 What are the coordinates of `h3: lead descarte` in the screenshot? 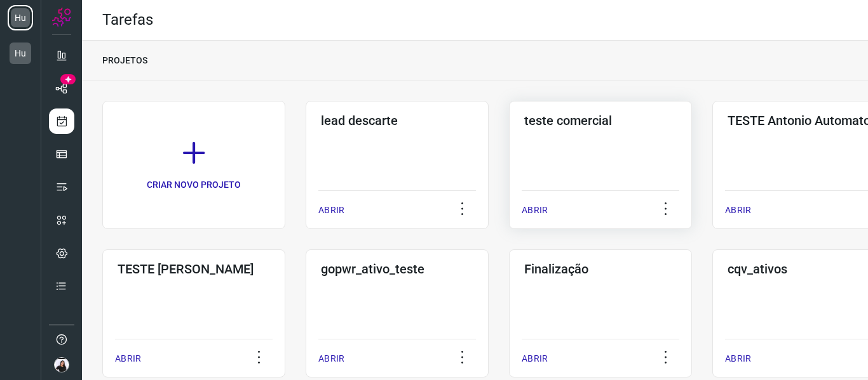 It's located at (397, 120).